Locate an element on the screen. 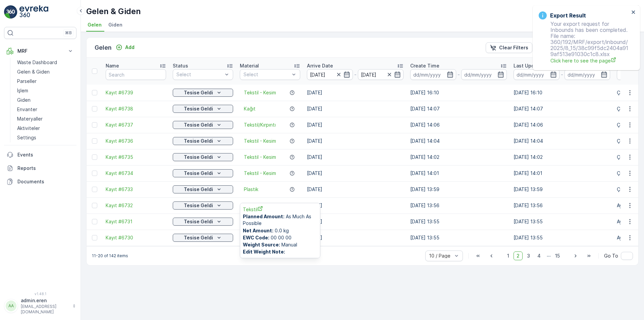  a: Parseller is located at coordinates (45, 81).